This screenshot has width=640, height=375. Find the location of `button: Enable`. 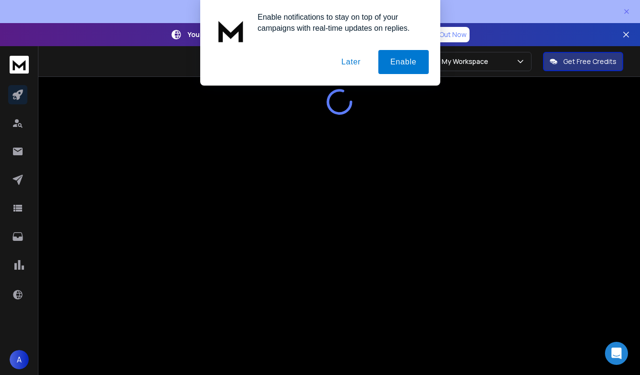

button: Enable is located at coordinates (403, 62).